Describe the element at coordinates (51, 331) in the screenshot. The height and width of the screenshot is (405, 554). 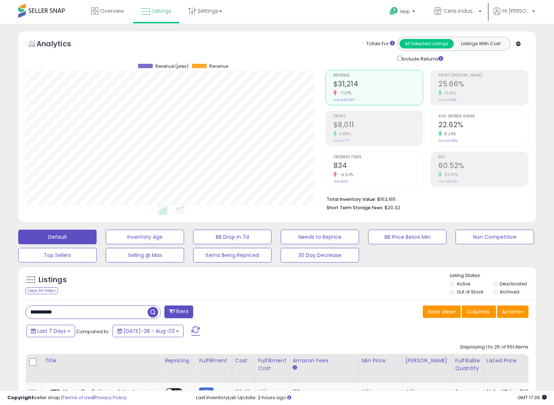
I see `span: Last 7 Days` at that location.